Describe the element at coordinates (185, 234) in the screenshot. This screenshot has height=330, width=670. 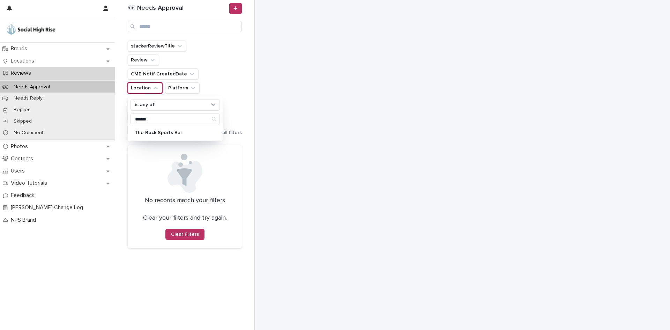
I see `button: Clear Filters` at that location.